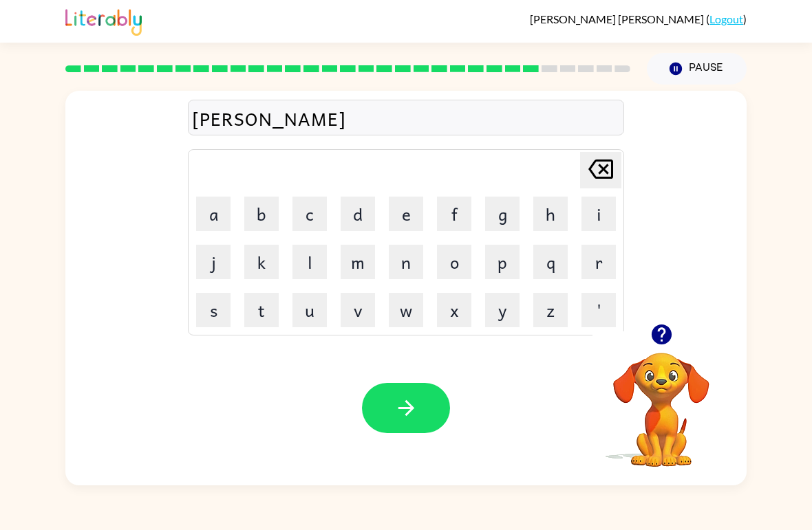 This screenshot has width=812, height=530. I want to click on video: Your browser must support playing .mp4 files to use Literably. Please try using another browser., so click(661, 400).